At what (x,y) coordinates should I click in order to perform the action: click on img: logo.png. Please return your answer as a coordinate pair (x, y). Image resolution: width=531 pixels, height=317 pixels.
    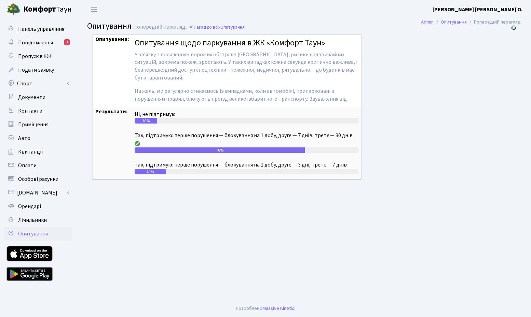
    Looking at the image, I should click on (14, 10).